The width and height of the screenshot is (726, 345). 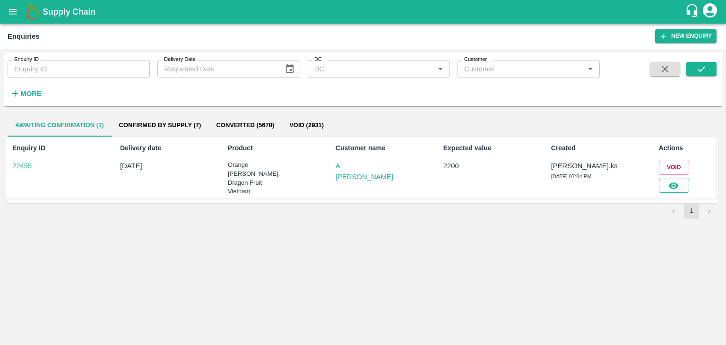 What do you see at coordinates (691, 211) in the screenshot?
I see `nav: pagination navigation` at bounding box center [691, 211].